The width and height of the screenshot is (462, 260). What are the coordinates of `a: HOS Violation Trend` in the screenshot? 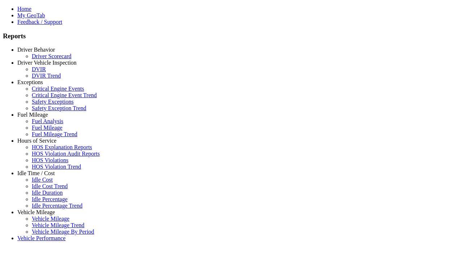 It's located at (56, 166).